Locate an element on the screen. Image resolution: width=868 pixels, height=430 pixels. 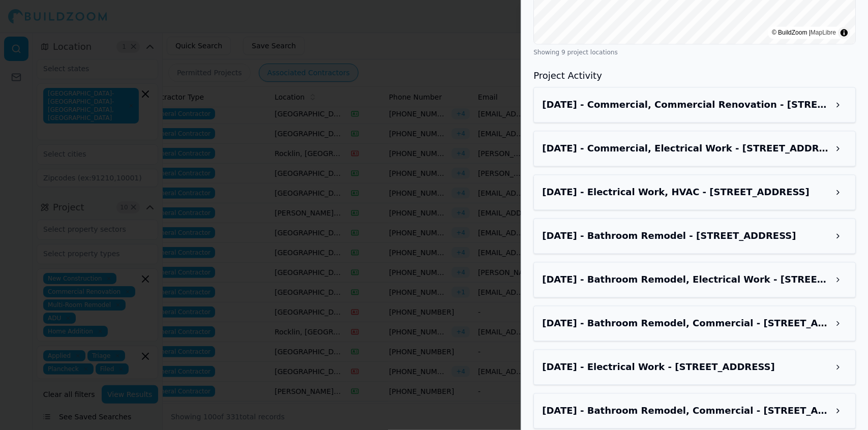
h3: Project Activity is located at coordinates (694, 76).